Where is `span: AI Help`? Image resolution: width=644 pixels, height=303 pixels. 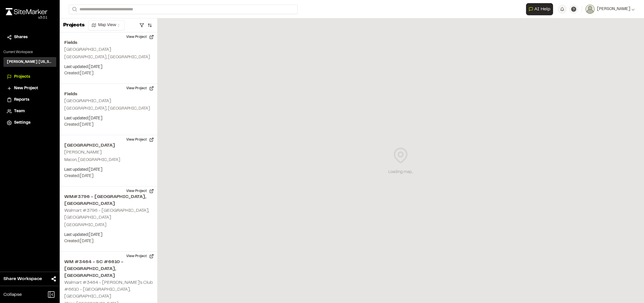
span: AI Help is located at coordinates (542, 9).